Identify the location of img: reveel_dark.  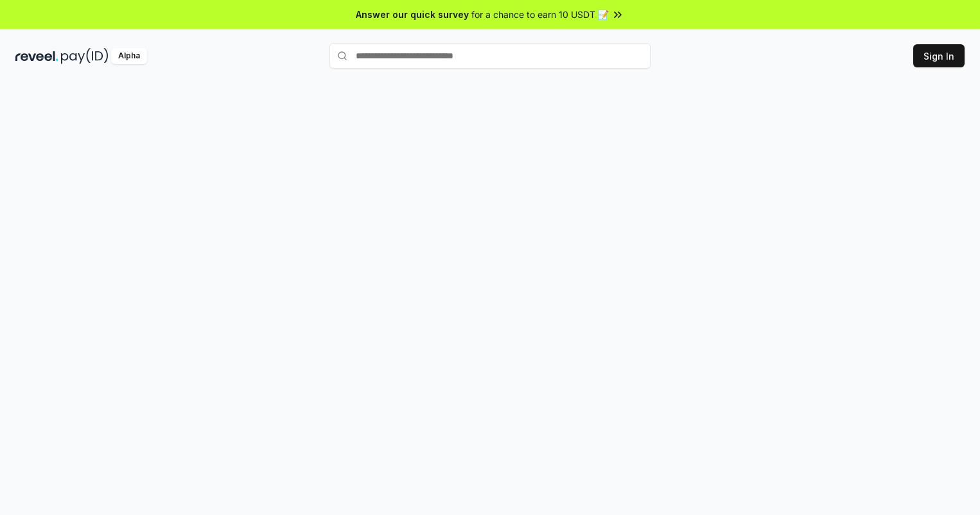
(37, 56).